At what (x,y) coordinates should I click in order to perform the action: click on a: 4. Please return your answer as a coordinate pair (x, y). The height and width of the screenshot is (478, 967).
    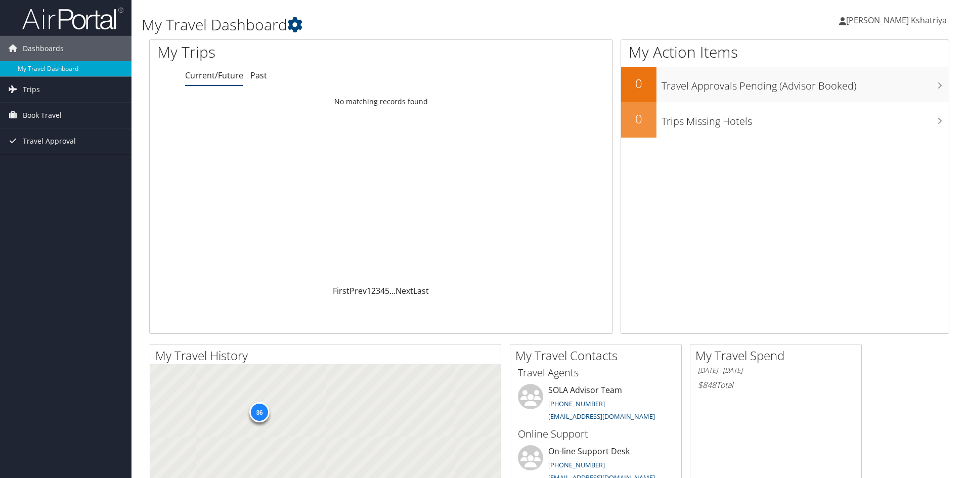
    Looking at the image, I should click on (382, 291).